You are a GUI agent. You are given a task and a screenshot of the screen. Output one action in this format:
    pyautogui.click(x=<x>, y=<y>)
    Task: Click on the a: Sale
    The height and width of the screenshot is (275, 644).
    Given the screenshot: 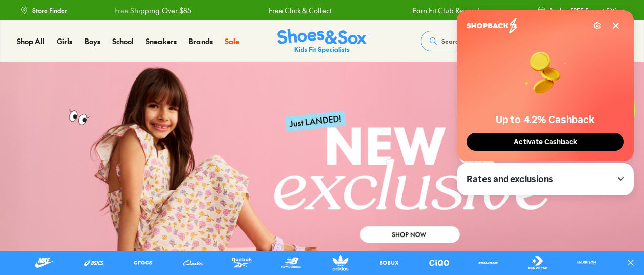 What is the action you would take?
    pyautogui.click(x=232, y=41)
    